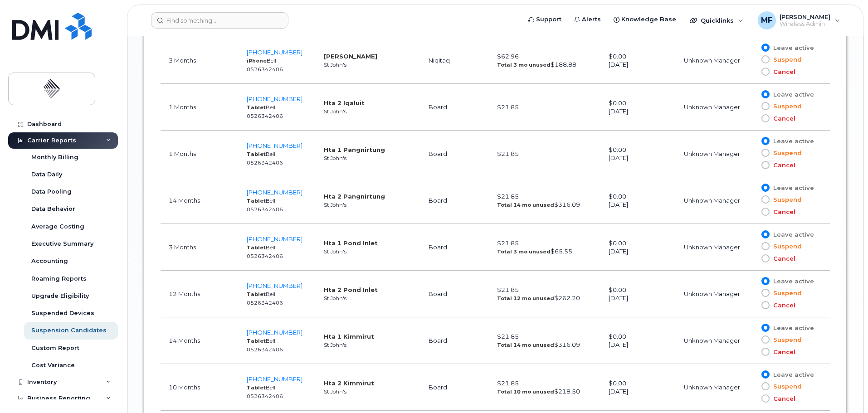 This screenshot has height=413, width=868. Describe the element at coordinates (545, 388) in the screenshot. I see `td: $21.85 $218.50` at that location.